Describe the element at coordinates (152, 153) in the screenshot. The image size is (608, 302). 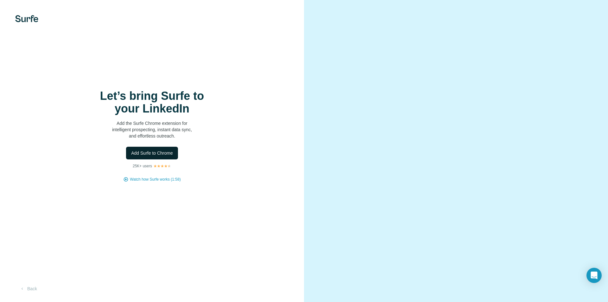
I see `span: Add Surfe to Chrome` at that location.